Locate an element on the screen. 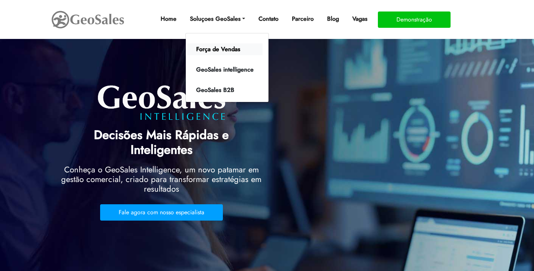  img: GeoSales is located at coordinates (88, 20).